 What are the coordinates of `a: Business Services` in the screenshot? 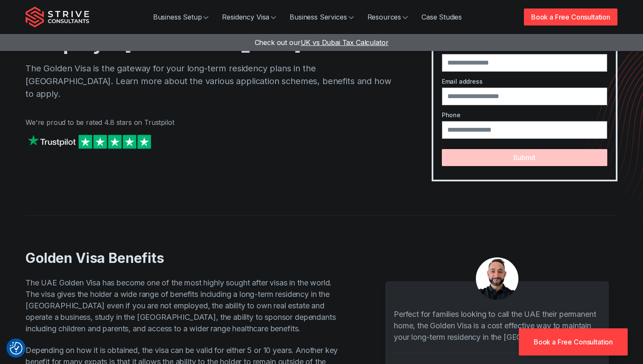 It's located at (322, 17).